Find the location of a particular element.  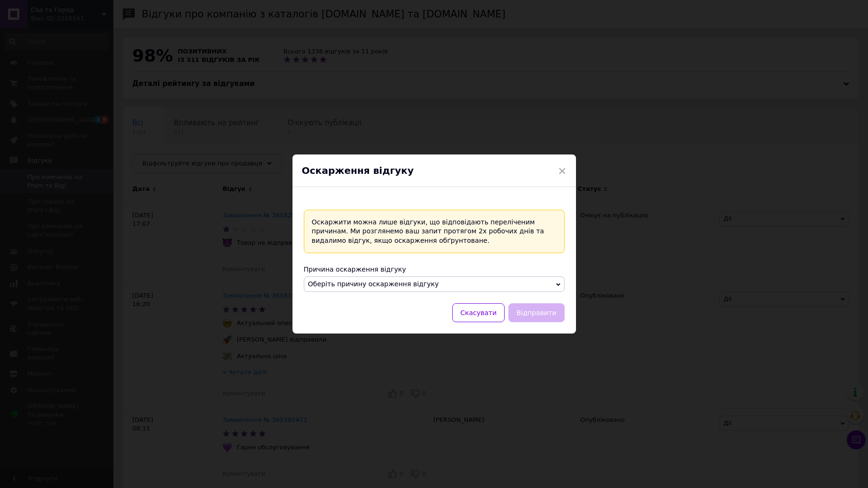

div: Оскарження відгуку is located at coordinates (434, 171).